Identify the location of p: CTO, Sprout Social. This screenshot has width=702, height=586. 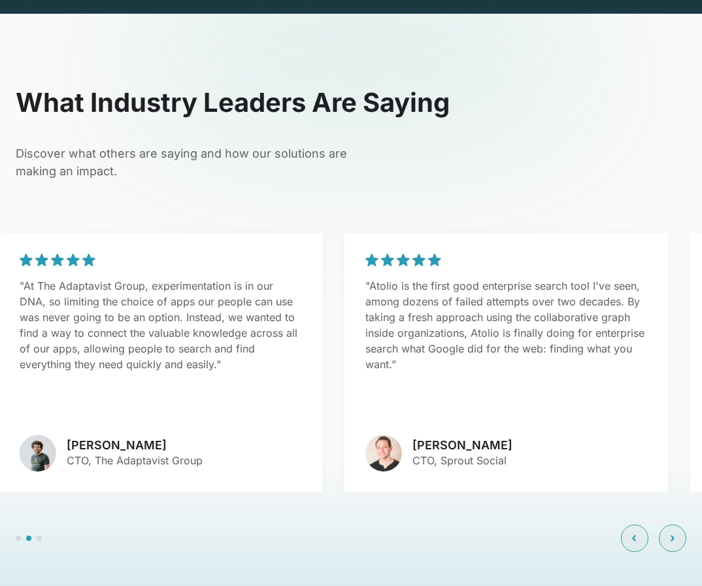
(462, 460).